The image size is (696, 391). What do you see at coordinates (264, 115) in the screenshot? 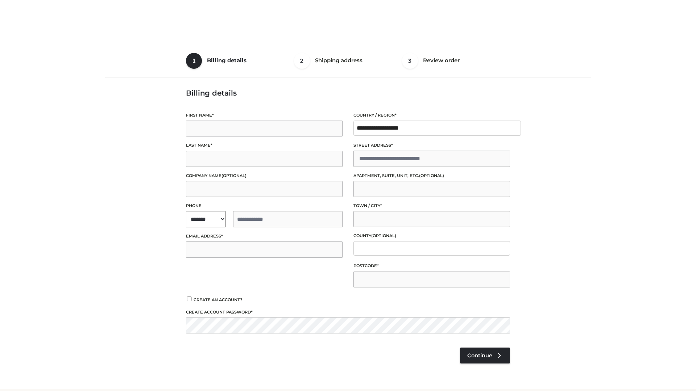
I see `label: First name` at bounding box center [264, 115].